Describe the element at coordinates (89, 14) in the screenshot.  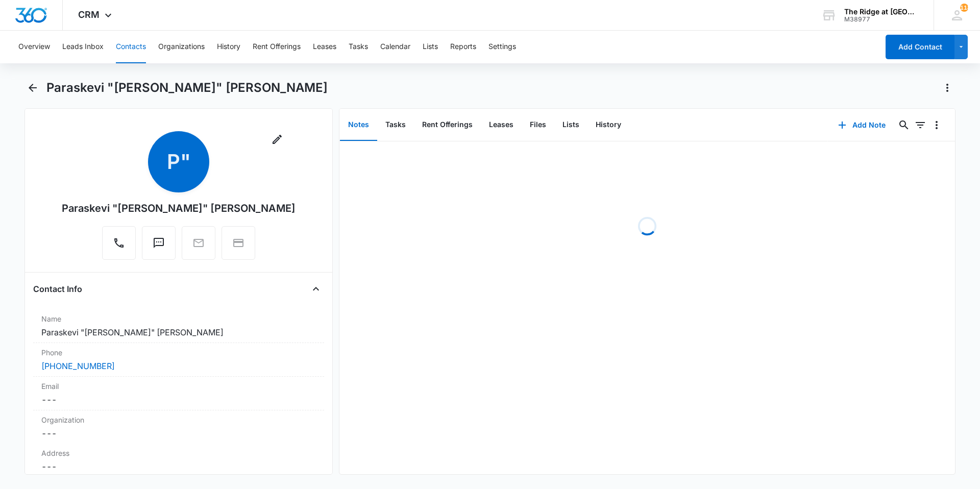
I see `span: CRM` at that location.